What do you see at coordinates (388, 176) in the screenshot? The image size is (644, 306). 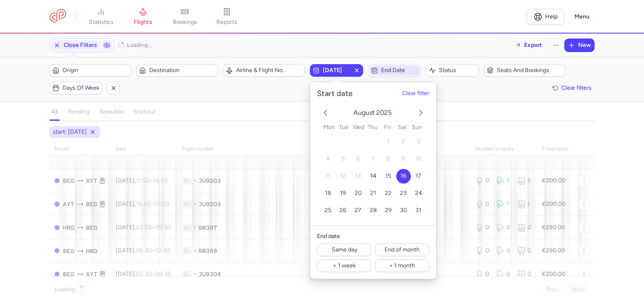 I see `button: 15` at bounding box center [388, 176].